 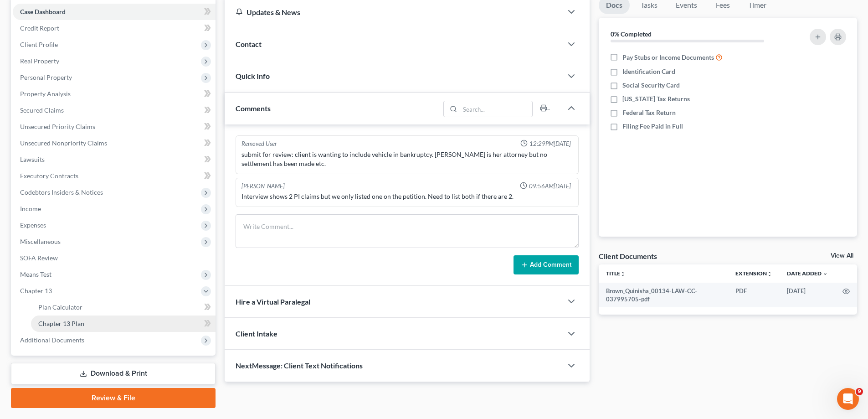 What do you see at coordinates (299, 366) in the screenshot?
I see `span: NextMessage: Client Text Notifications` at bounding box center [299, 366].